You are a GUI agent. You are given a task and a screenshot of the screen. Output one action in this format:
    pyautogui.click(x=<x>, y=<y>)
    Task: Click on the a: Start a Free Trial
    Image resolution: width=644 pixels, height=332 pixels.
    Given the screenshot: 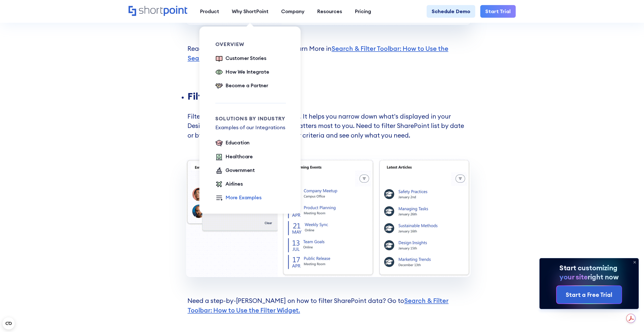 What is the action you would take?
    pyautogui.click(x=589, y=295)
    